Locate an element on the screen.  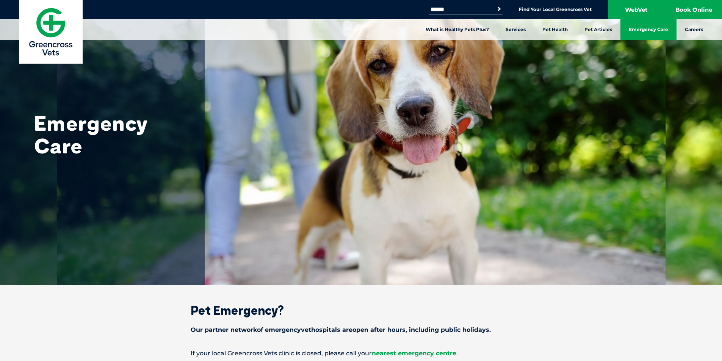
span: If your local Greencross Vets clinic is closed, please call your is located at coordinates (281, 353).